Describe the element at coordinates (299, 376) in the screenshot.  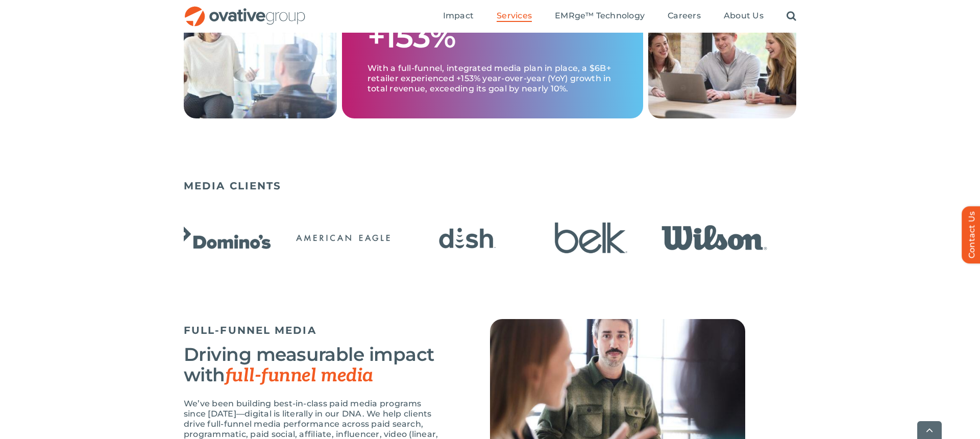
I see `span: full-funnel media` at that location.